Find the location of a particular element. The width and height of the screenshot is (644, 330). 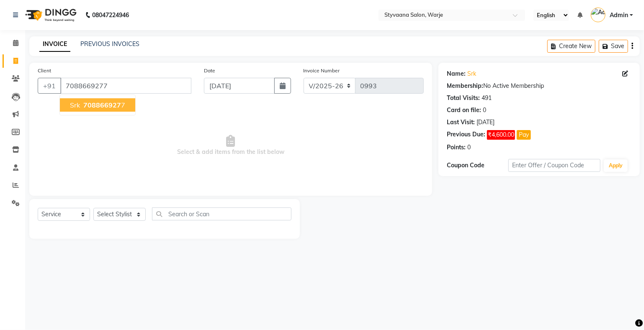

span: Srk is located at coordinates (75, 105).